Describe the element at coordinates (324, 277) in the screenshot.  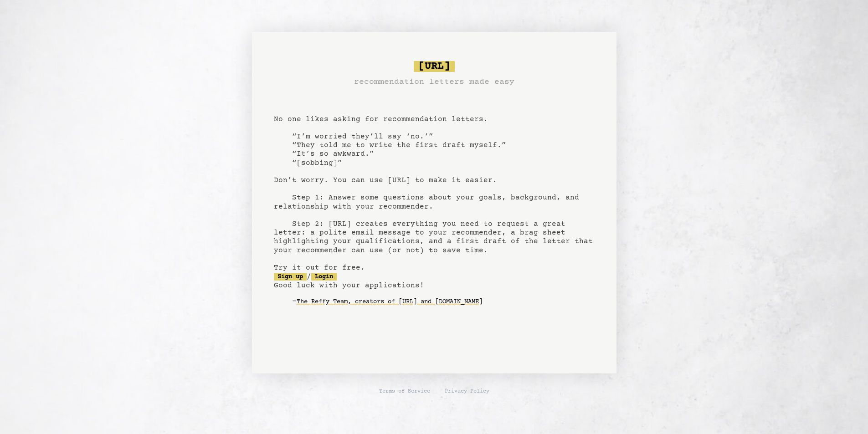
I see `a: Login` at that location.